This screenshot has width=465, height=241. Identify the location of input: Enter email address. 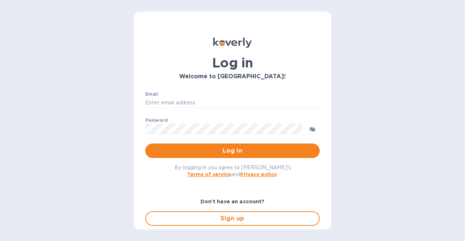
(232, 103).